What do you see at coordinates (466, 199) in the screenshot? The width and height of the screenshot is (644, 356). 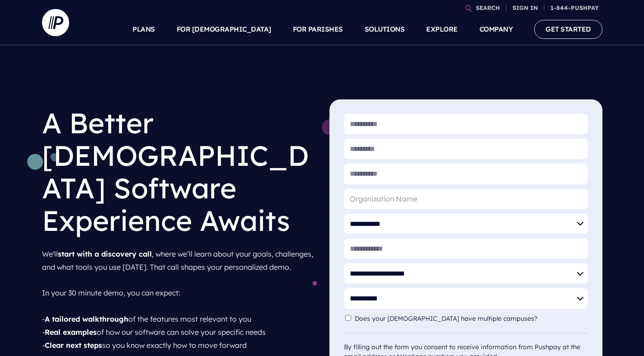 I see `input: Organization Name` at bounding box center [466, 199].